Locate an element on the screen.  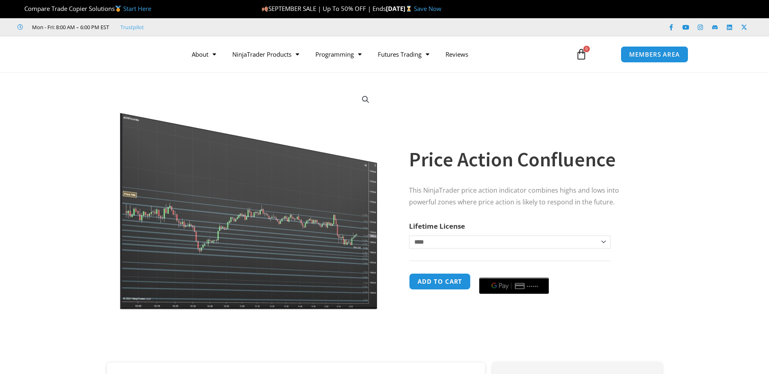
img: LogoAI | Affordable Indicators – NinjaTrader is located at coordinates (124, 54).